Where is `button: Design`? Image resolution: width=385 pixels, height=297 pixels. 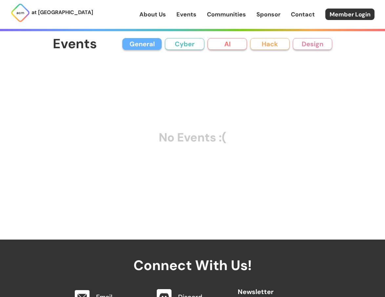 button: Design is located at coordinates (313, 44).